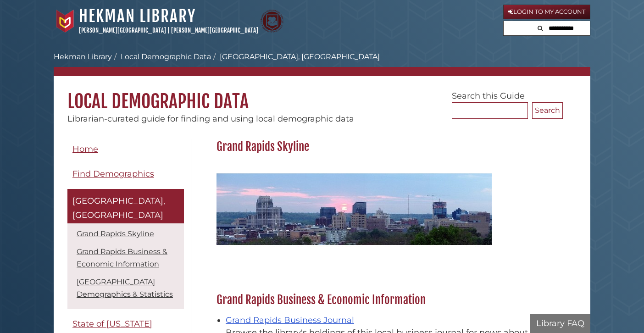  I want to click on span: Librarian-curated guide for finding and using local demographic data, so click(211, 119).